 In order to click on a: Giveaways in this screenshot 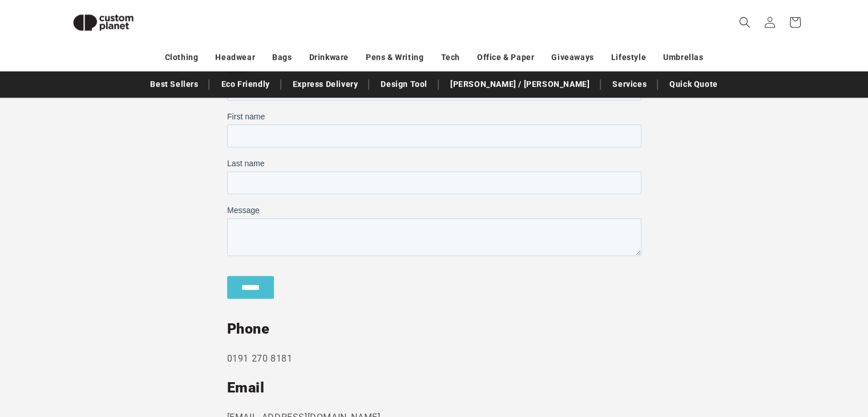, I will do `click(572, 57)`.